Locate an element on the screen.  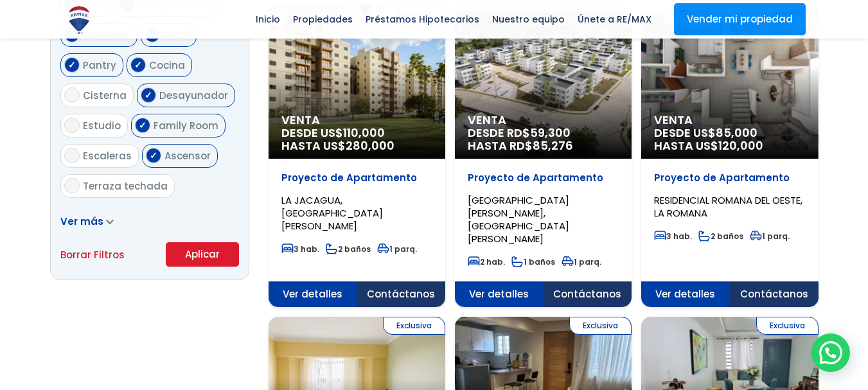
a: Venta DESDE US$85,000 HASTA US$120,000Proyecto de ApartamentoRESIDENCIAL ROMANA DEL OESTE, LA ROM... is located at coordinates (729, 156).